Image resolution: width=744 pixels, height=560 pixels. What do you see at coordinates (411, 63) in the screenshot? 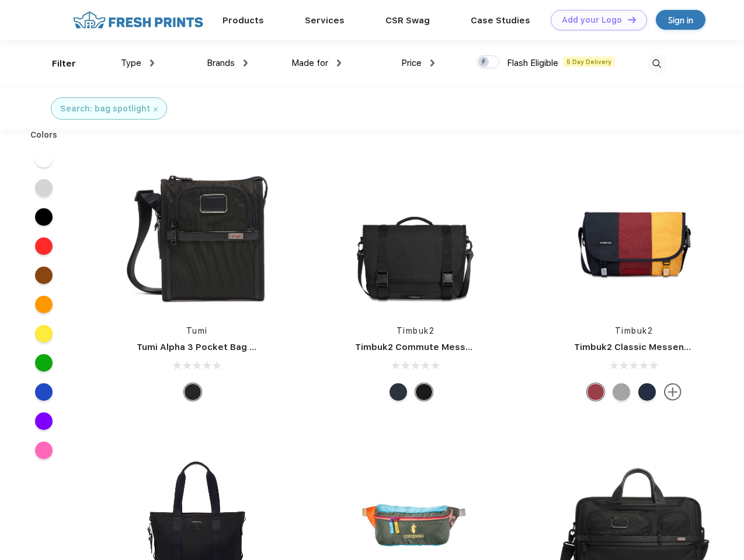
I see `span: Price` at bounding box center [411, 63].